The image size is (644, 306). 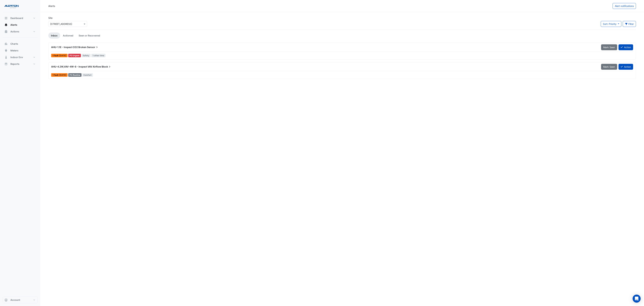 I want to click on span: Reports, so click(x=15, y=64).